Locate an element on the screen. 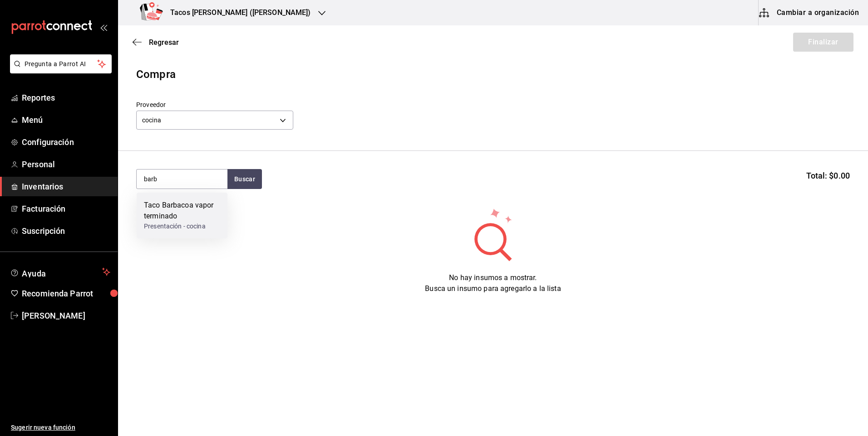 Image resolution: width=868 pixels, height=436 pixels. span: No hay insumos a mostrar. Busca un insumo para agregarlo a la lista is located at coordinates (492, 283).